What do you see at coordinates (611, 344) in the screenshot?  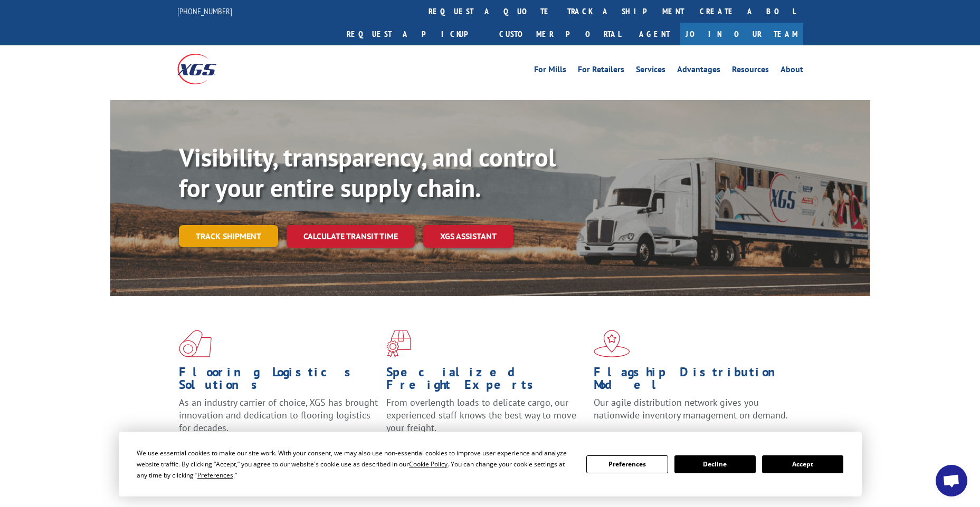 I see `img: xgs-icon-flagship-distribution-model-red` at bounding box center [611, 344].